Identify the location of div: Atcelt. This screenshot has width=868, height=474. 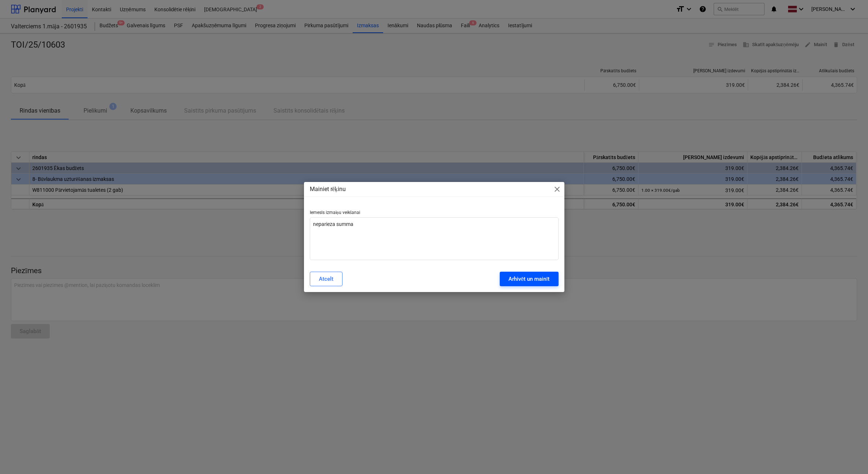
(326, 279).